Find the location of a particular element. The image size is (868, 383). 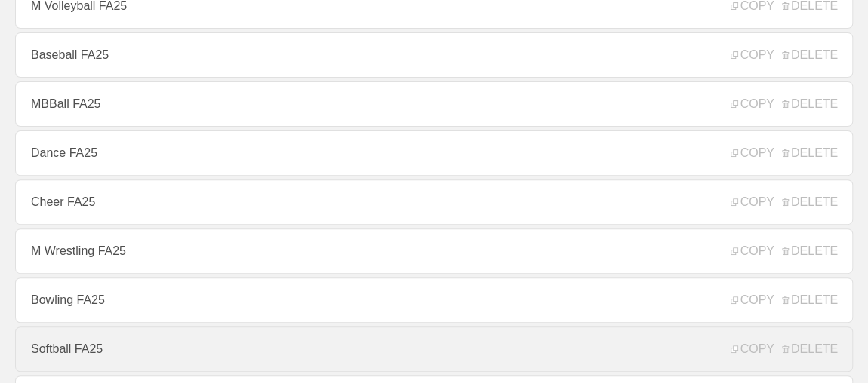

a: Softball FA25 is located at coordinates (434, 349).